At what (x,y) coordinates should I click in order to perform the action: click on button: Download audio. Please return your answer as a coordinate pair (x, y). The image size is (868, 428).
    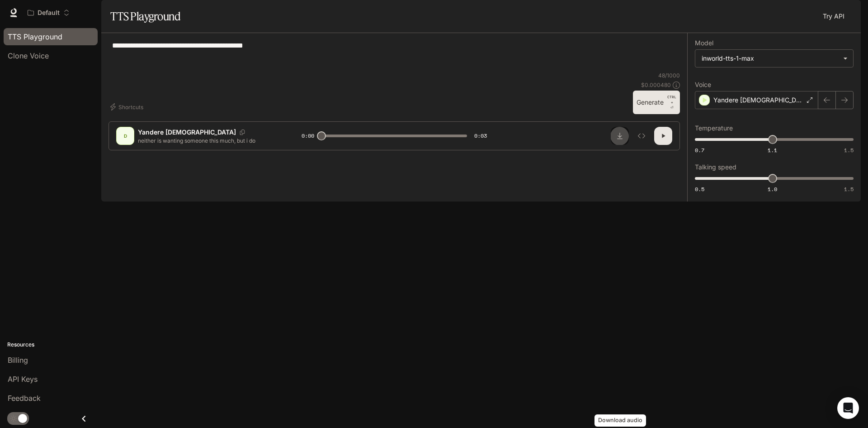
    Looking at the image, I should click on (620, 136).